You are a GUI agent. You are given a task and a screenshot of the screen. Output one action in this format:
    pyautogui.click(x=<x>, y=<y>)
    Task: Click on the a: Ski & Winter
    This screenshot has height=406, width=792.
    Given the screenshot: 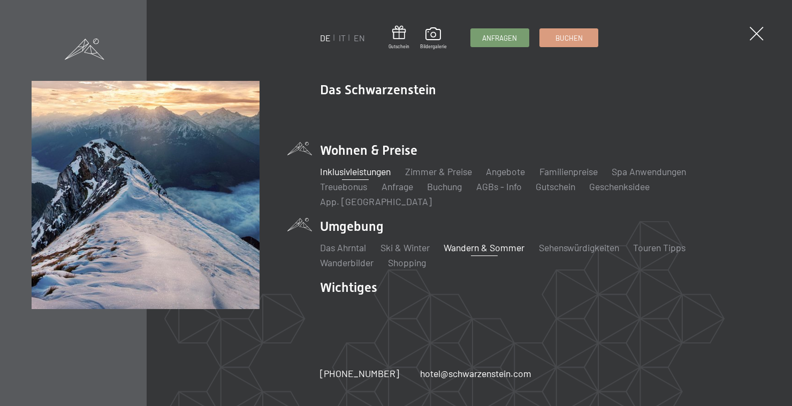 What is the action you would take?
    pyautogui.click(x=405, y=247)
    